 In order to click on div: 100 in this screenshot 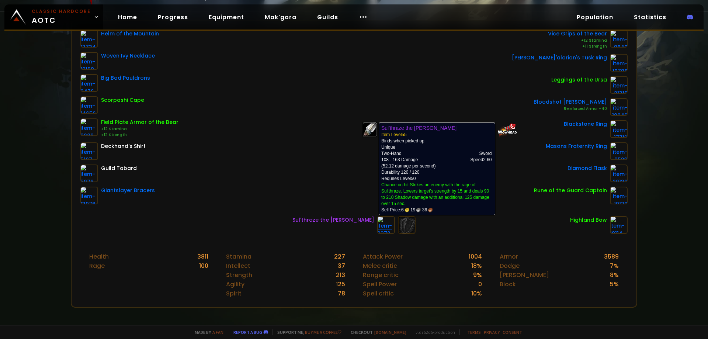, I will do `click(203, 265)`.